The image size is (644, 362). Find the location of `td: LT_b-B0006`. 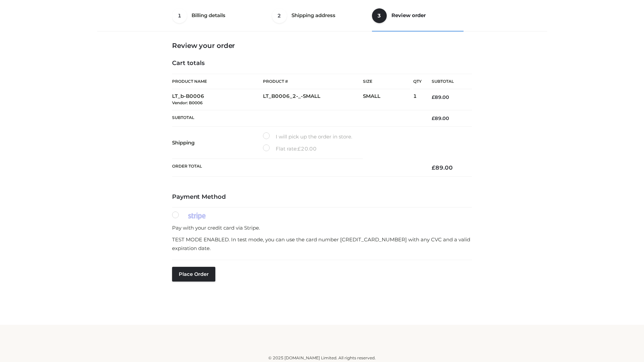

td: LT_b-B0006 is located at coordinates (218, 100).